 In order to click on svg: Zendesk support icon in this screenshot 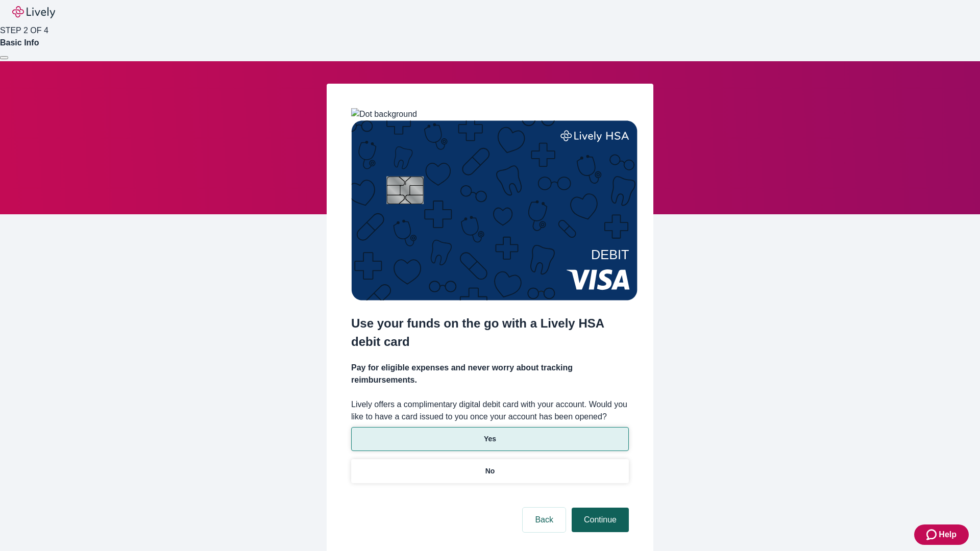, I will do `click(932, 534)`.